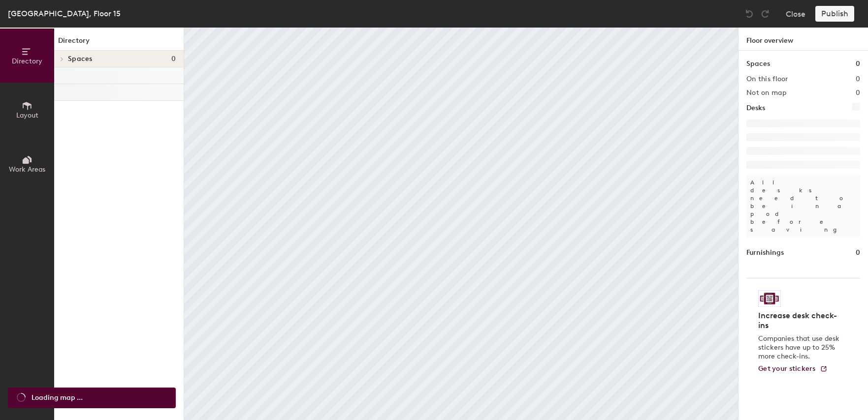 The width and height of the screenshot is (868, 420). Describe the element at coordinates (769, 299) in the screenshot. I see `img: Sticker logo` at that location.